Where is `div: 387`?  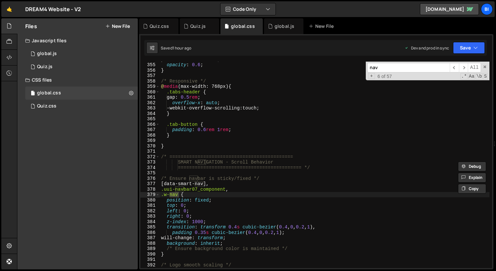
div: 387 is located at coordinates (150, 238).